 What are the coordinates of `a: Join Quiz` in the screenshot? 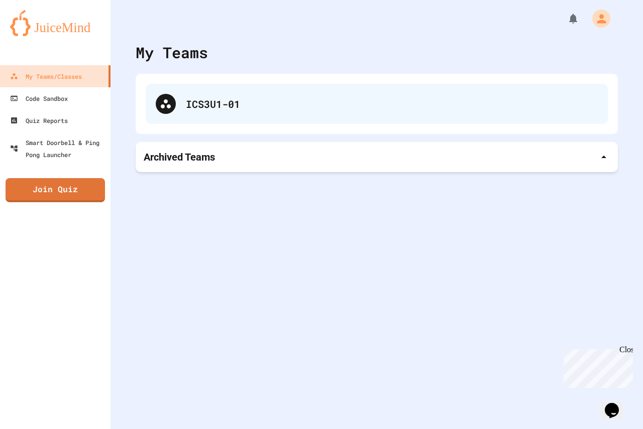 It's located at (55, 190).